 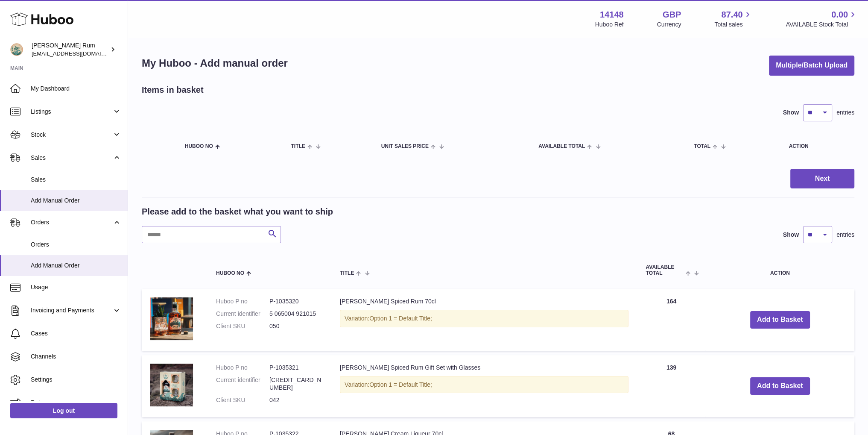 I want to click on span: 0.00, so click(x=839, y=14).